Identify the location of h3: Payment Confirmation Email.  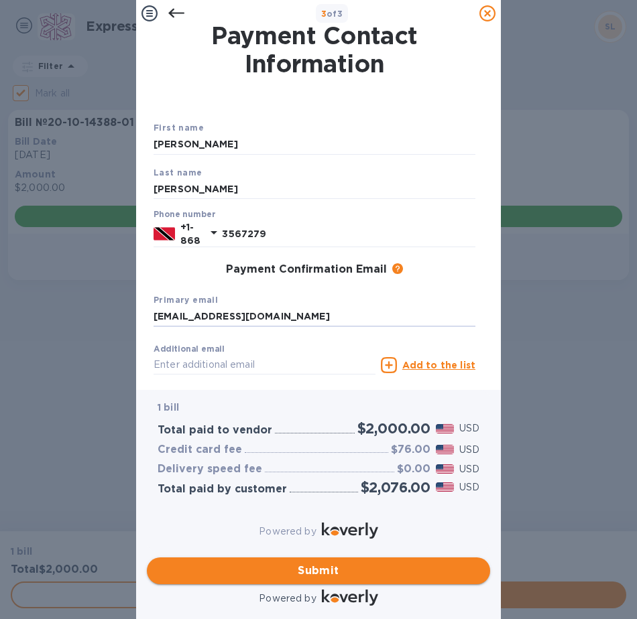
(306, 270).